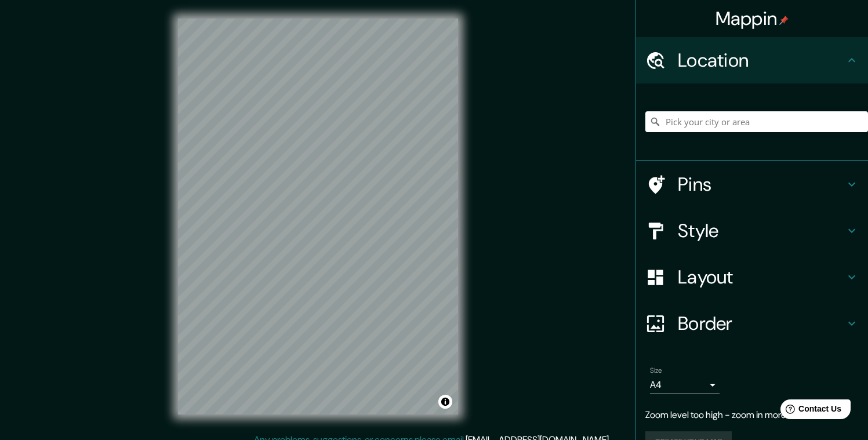  I want to click on button: Toggle attribution, so click(445, 401).